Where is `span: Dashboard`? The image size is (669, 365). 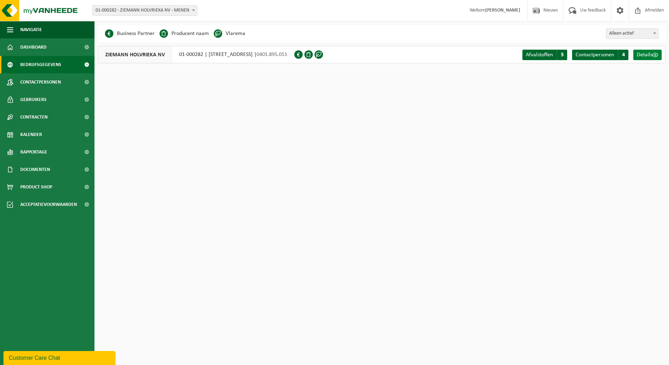 span: Dashboard is located at coordinates (33, 47).